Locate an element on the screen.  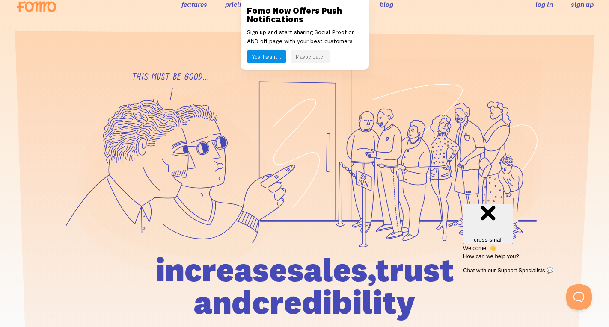
p: Sign up and start sharing Social Proof on AND off page with your best customers is located at coordinates (304, 37).